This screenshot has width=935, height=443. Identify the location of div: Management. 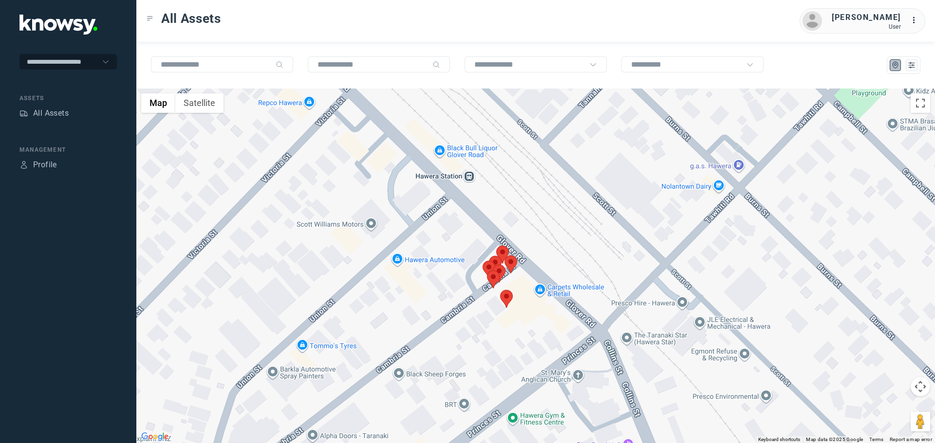
(68, 150).